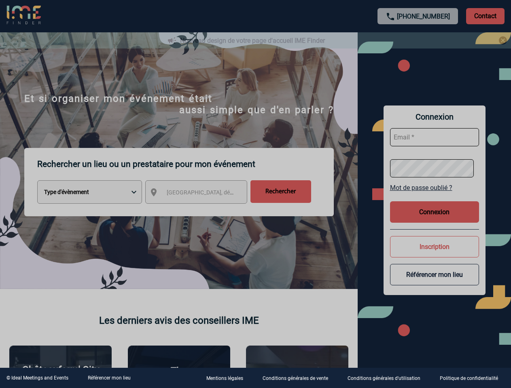 This screenshot has height=388, width=511. Describe the element at coordinates (228, 378) in the screenshot. I see `a: Mentions légales` at that location.